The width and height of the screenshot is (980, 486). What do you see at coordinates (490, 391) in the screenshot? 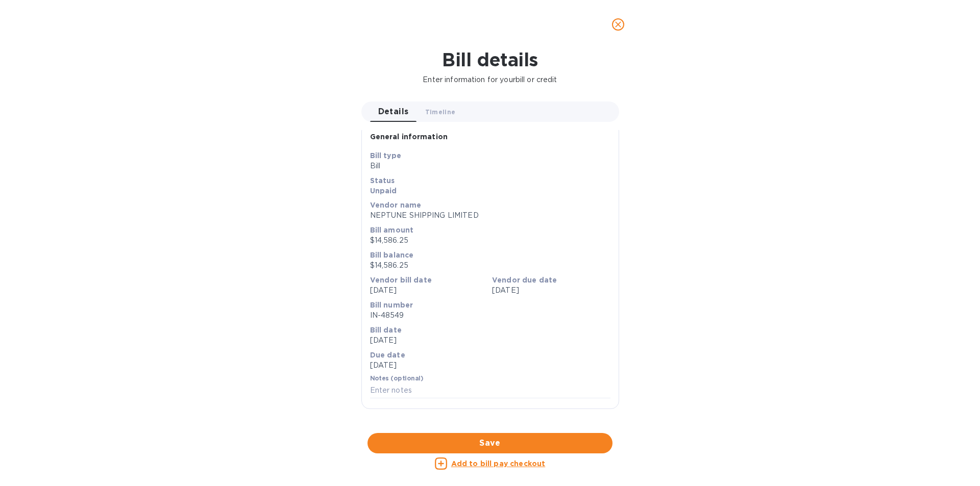
I see `input: Enter notes` at bounding box center [490, 391].